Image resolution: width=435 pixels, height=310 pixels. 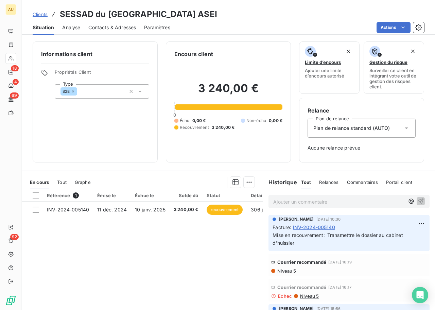 What do you see at coordinates (15, 68) in the screenshot?
I see `span: 18` at bounding box center [15, 68].